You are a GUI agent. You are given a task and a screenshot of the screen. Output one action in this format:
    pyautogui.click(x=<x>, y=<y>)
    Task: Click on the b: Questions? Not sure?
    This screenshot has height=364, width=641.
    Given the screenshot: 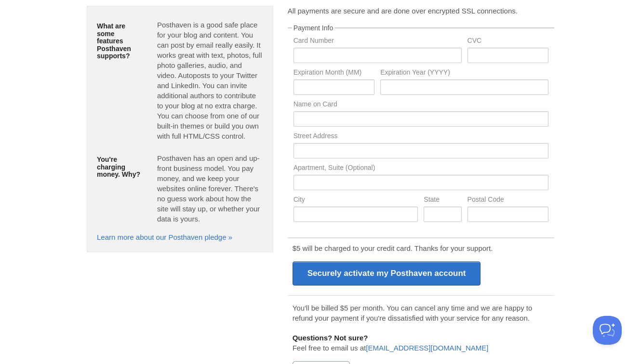 What is the action you would take?
    pyautogui.click(x=330, y=338)
    